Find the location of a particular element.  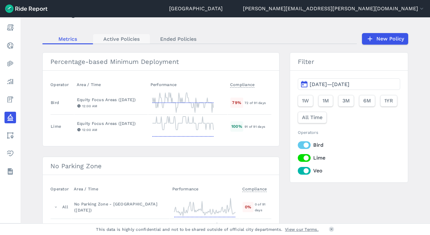

a: Ended Policies is located at coordinates (178, 39).